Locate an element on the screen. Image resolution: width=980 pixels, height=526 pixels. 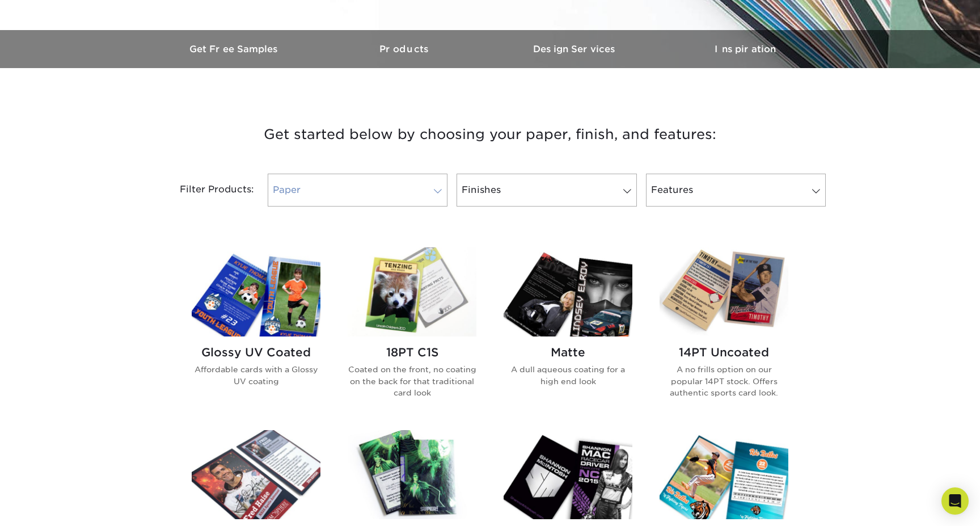
a: Design Services is located at coordinates (575, 49).